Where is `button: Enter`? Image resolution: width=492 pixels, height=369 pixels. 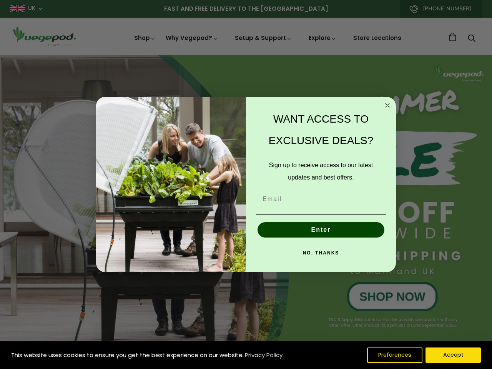
button: Enter is located at coordinates (321, 230).